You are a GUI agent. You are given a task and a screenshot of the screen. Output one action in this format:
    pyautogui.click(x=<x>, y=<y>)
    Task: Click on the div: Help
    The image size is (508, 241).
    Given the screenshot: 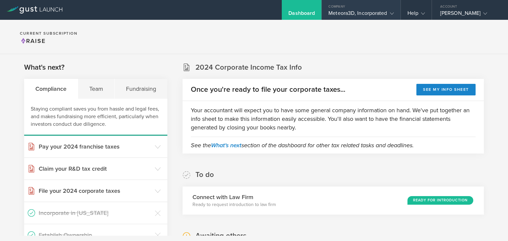 What is the action you would take?
    pyautogui.click(x=416, y=15)
    